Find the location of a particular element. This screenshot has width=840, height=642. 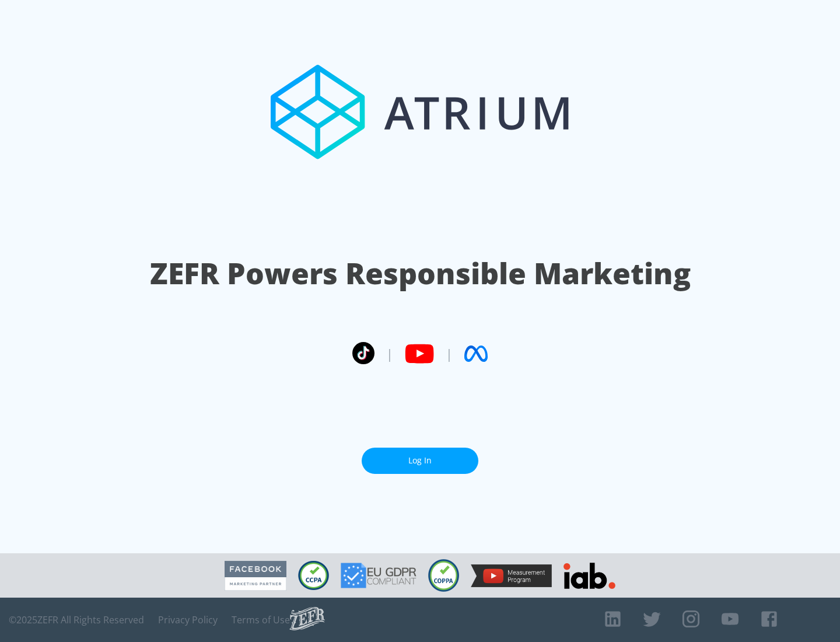

h1: ZEFR Powers Responsible Marketing is located at coordinates (420, 273).